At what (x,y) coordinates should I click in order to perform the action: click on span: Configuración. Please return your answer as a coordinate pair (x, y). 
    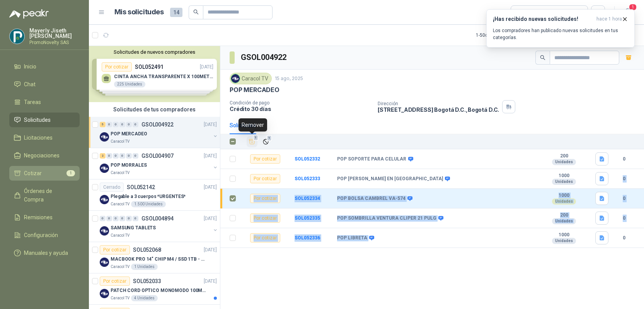
    Looking at the image, I should click on (41, 235).